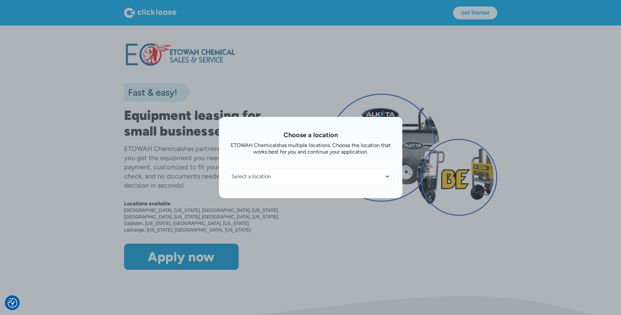 This screenshot has width=621, height=315. I want to click on button: Consent Preferences, so click(12, 303).